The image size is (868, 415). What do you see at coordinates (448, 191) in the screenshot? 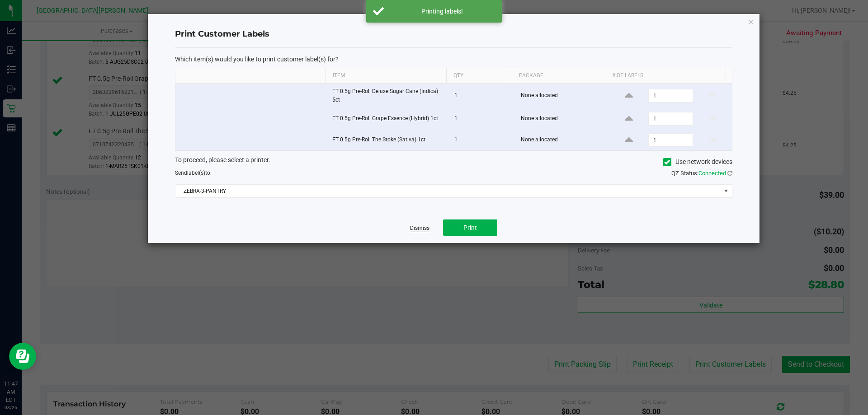
I see `span: ZEBRA-3-PANTRY` at bounding box center [448, 191].